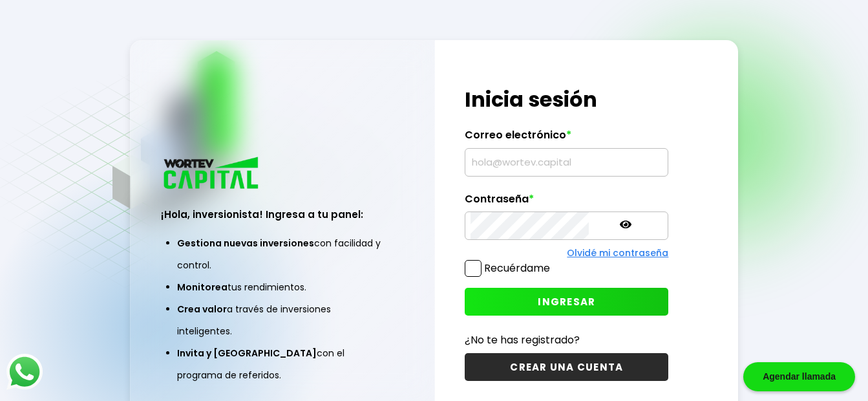  Describe the element at coordinates (566, 301) in the screenshot. I see `span: INGRESAR` at that location.